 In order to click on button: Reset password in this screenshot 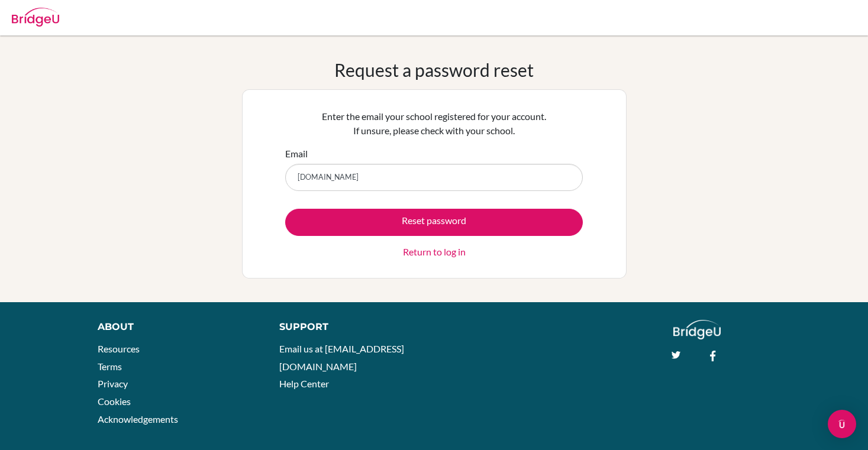, I will do `click(434, 222)`.